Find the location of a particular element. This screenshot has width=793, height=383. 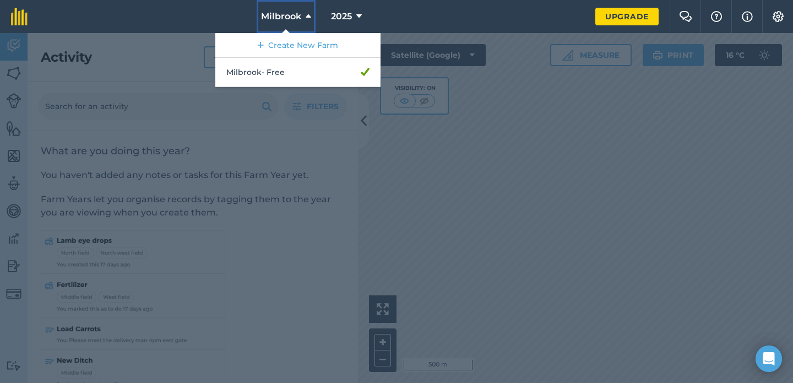

span: 2025 is located at coordinates (341, 17).